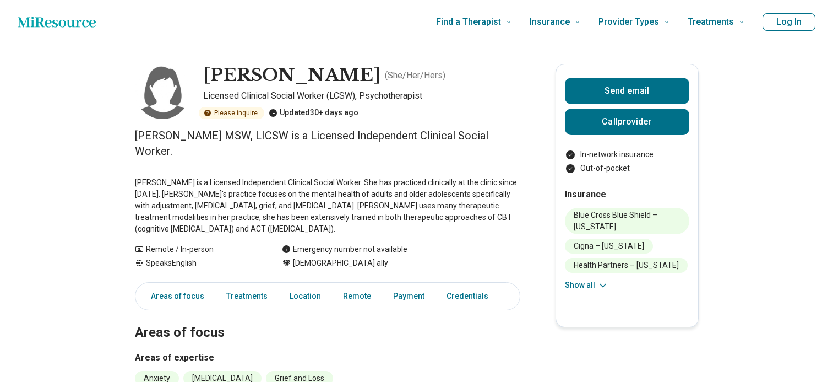 The width and height of the screenshot is (833, 382). I want to click on span: Insurance, so click(550, 22).